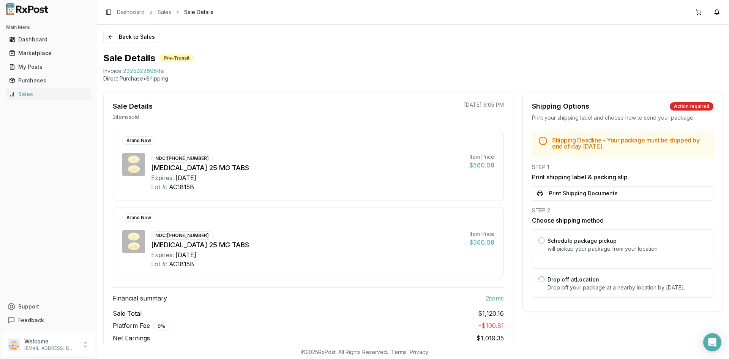  I want to click on button: Sales, so click(48, 94).